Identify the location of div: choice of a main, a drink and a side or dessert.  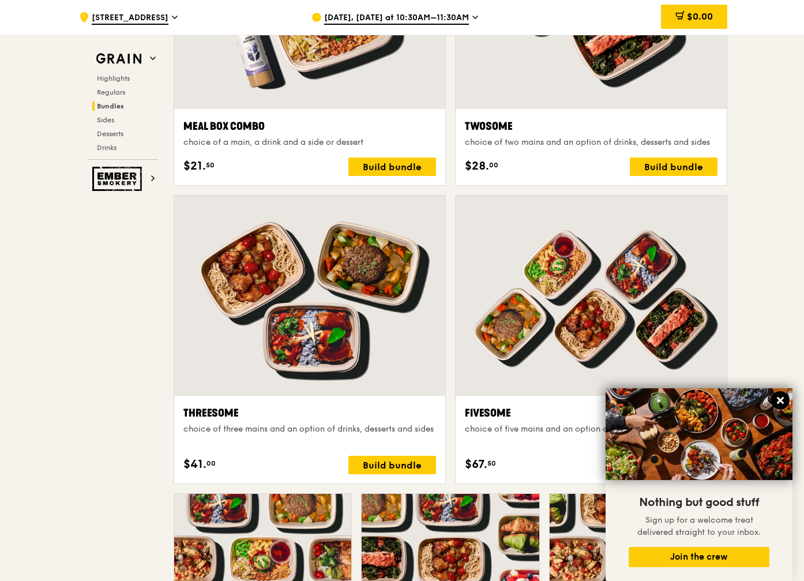
(310, 142).